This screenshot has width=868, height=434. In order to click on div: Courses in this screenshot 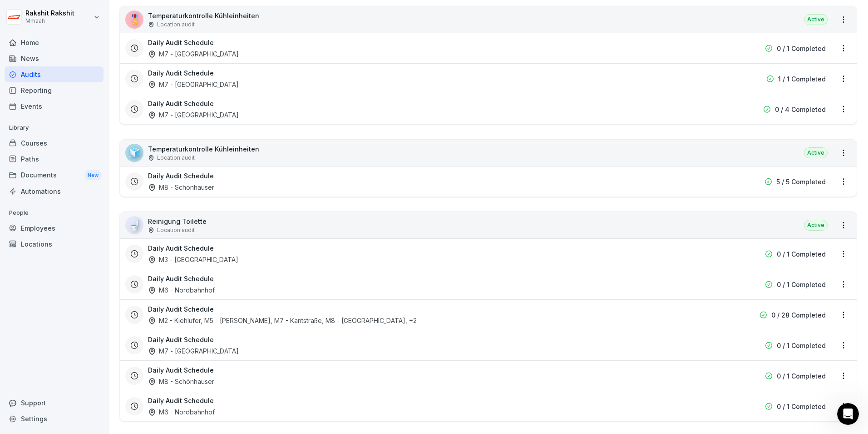, I will do `click(54, 143)`.